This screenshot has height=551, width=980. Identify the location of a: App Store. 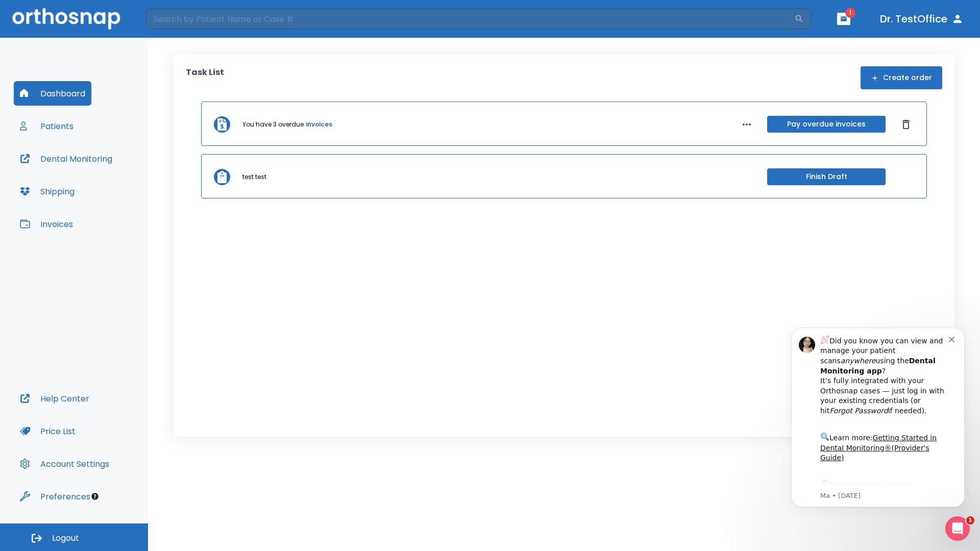
(90, 176).